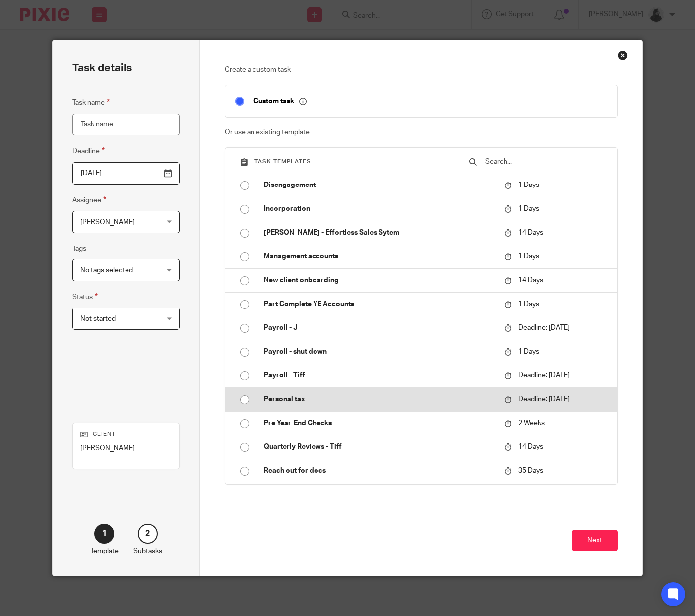 The image size is (695, 616). What do you see at coordinates (379, 304) in the screenshot?
I see `p: Part Complete YE Accounts` at bounding box center [379, 304].